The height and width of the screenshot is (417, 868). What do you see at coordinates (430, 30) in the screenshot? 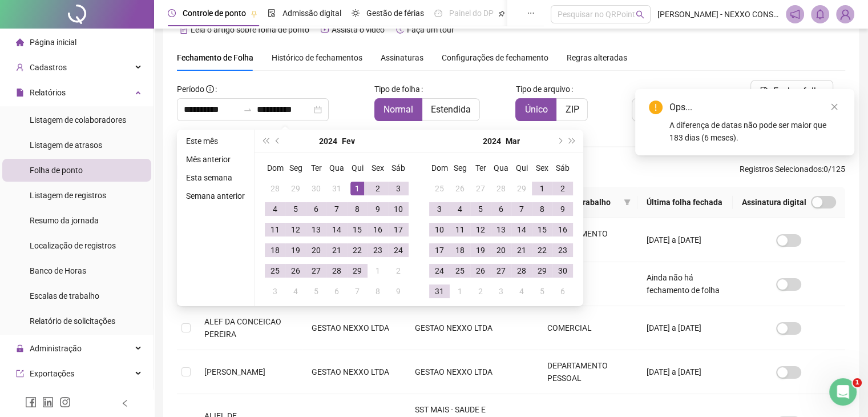
I see `span: Faça um tour` at bounding box center [430, 30].